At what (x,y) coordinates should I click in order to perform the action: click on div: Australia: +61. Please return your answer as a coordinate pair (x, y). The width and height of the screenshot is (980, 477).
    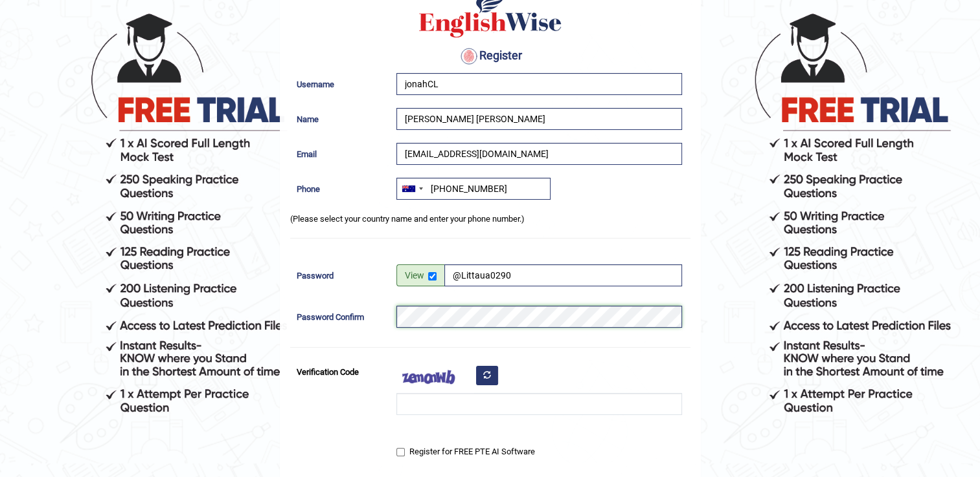
    Looking at the image, I should click on (412, 189).